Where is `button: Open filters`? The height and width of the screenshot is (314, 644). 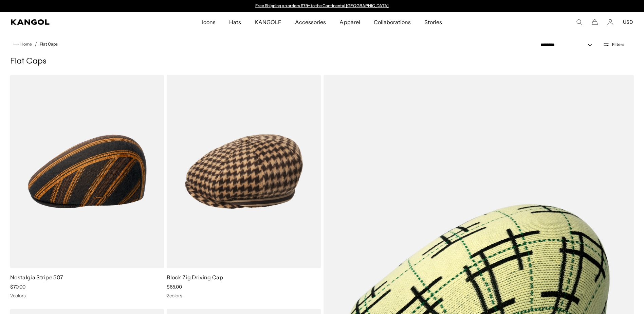
button: Open filters is located at coordinates (613, 44).